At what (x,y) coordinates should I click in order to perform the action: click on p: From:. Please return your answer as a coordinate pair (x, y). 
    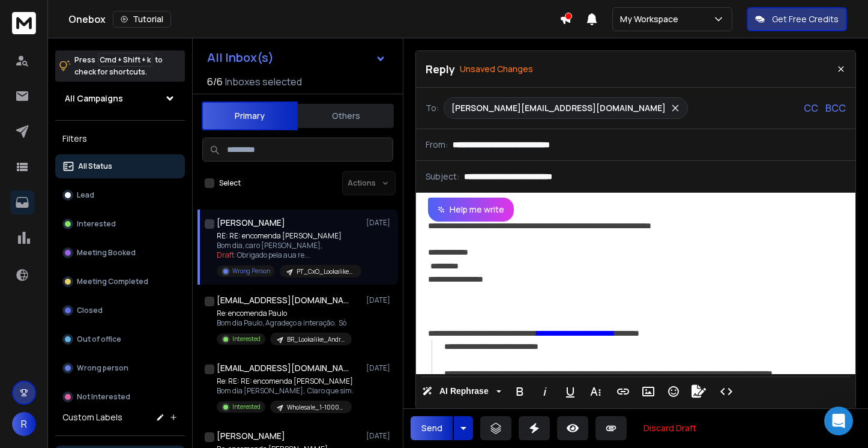
    Looking at the image, I should click on (436, 144).